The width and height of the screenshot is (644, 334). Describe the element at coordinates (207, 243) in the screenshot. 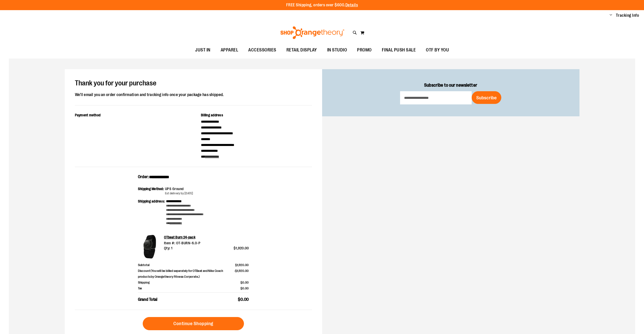

I see `div: Item #: OT-BURN-6.0-P` at that location.